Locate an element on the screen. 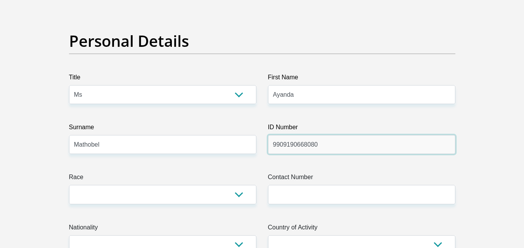 This screenshot has height=248, width=524. input: First Name is located at coordinates (361, 95).